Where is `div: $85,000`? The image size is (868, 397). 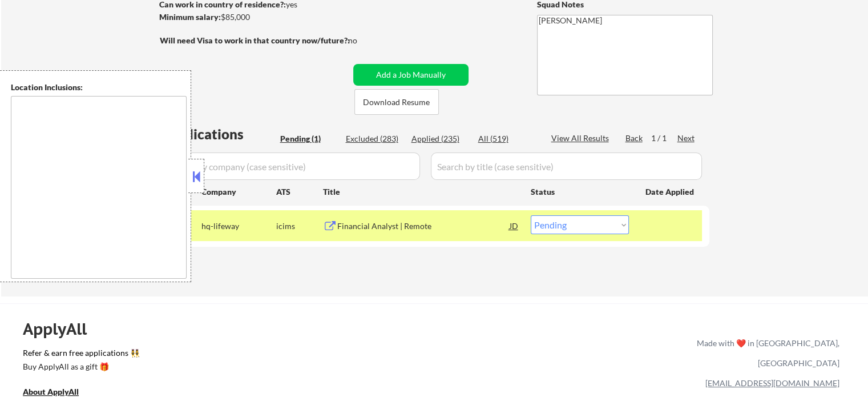
div: $85,000 is located at coordinates (254, 17).